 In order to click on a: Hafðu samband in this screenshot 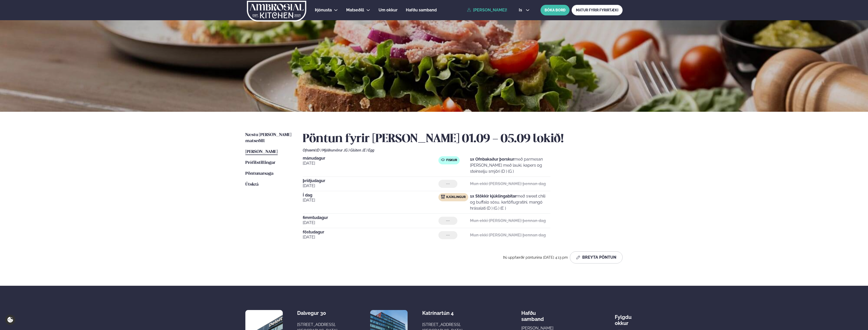, I will do `click(421, 10)`.